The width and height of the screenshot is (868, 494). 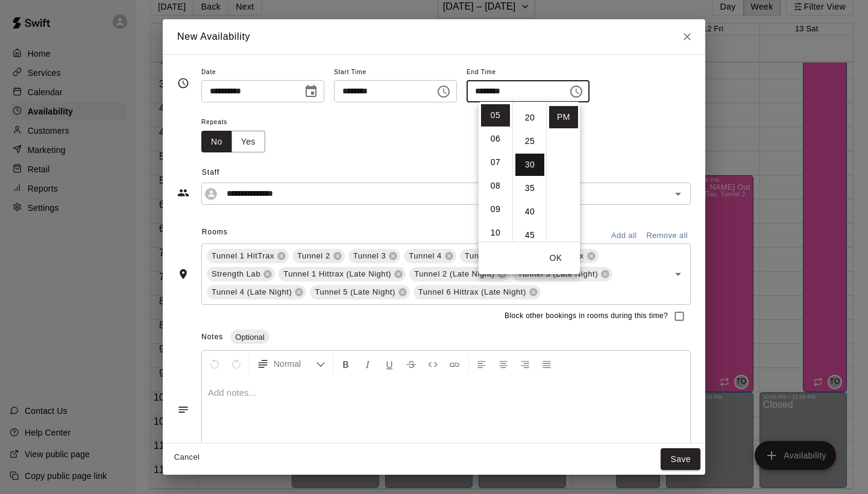 I want to click on button: Insert Link, so click(x=454, y=364).